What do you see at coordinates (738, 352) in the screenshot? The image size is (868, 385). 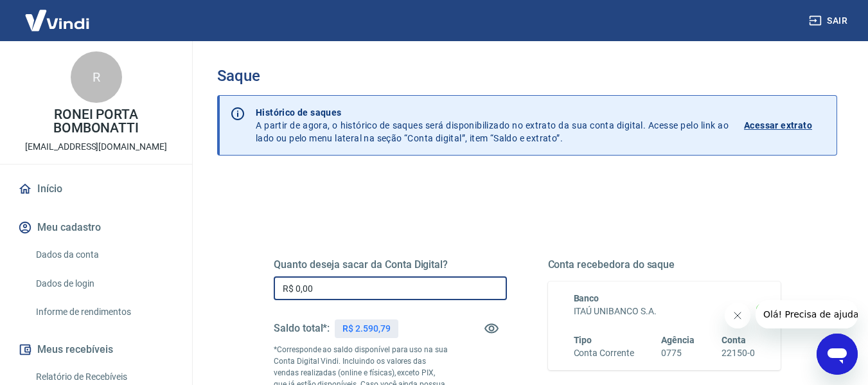 I see `h6: 22150-0` at bounding box center [738, 352].